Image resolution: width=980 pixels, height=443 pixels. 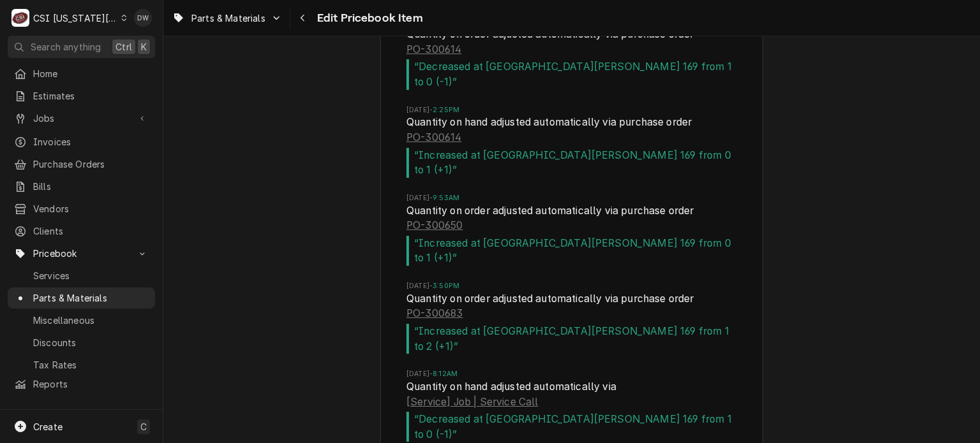 What do you see at coordinates (81, 320) in the screenshot?
I see `a: Miscellaneous` at bounding box center [81, 320].